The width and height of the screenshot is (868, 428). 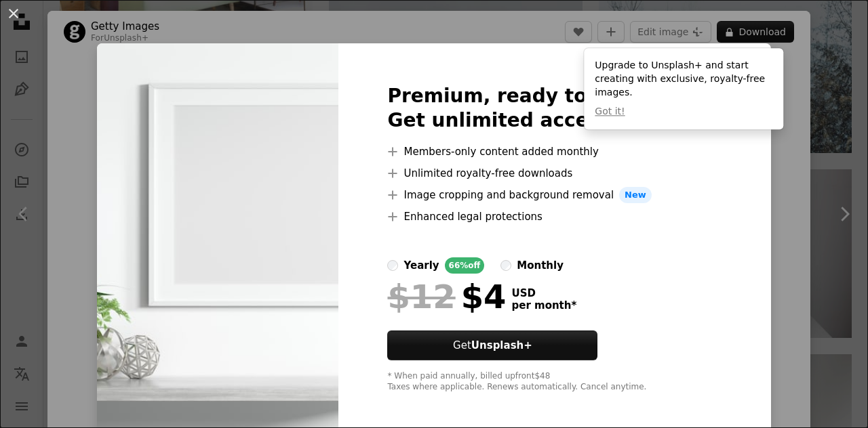 What do you see at coordinates (554, 174) in the screenshot?
I see `li: Unlimited royalty-free downloads` at bounding box center [554, 174].